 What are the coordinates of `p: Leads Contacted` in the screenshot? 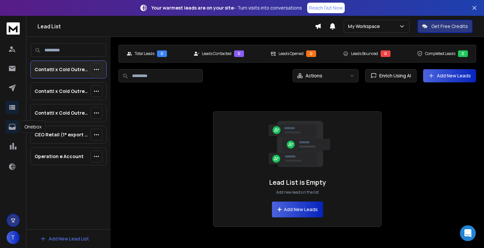 It's located at (217, 54).